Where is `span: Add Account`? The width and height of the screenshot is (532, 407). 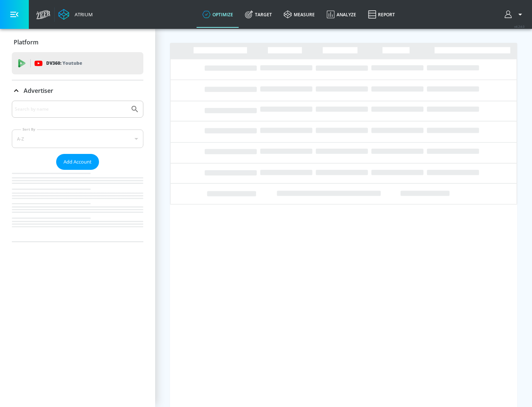
span: Add Account is located at coordinates (78, 161).